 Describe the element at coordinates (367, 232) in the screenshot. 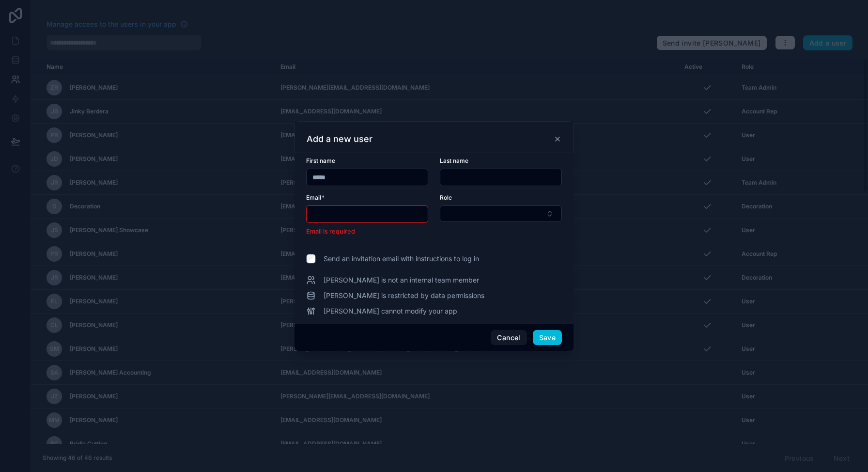

I see `p: Email is required` at that location.